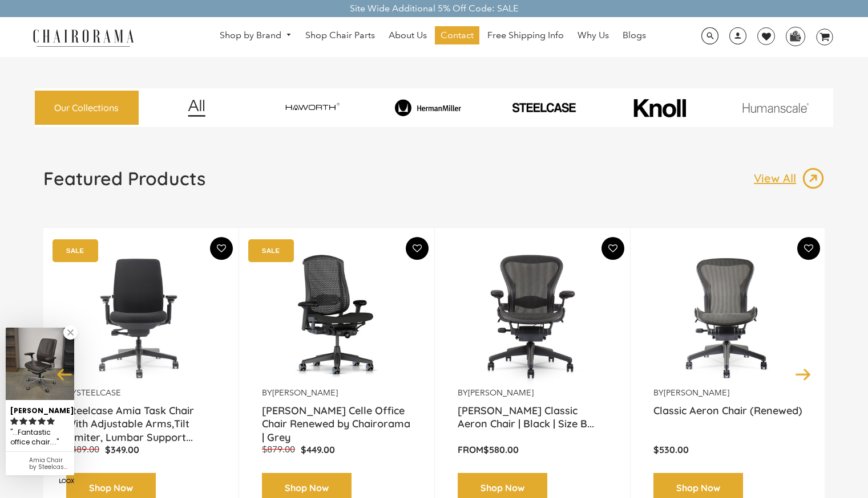  What do you see at coordinates (141, 418) in the screenshot?
I see `a: Steelcase Amia Task Chair With Adjustable Arms,Tilt Limiter, Lumbar Support...` at bounding box center [141, 418].